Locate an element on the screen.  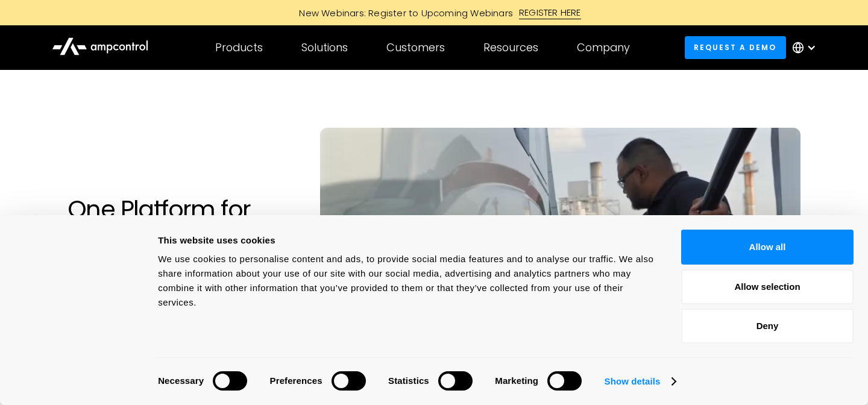
a: Request a demo is located at coordinates (735, 47).